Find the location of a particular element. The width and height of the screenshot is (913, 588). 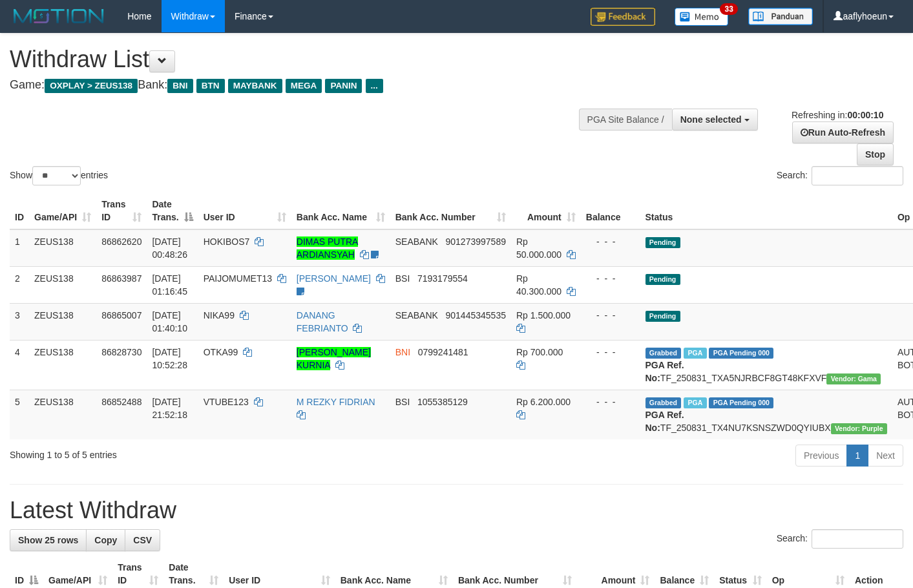

td: TF_250831_TXA5NJRBCF8GT48KFXVF is located at coordinates (767, 365).